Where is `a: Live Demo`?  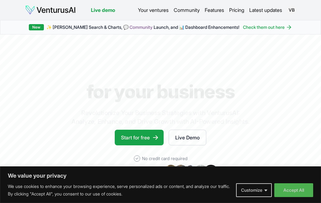
a: Live Demo is located at coordinates (187, 137).